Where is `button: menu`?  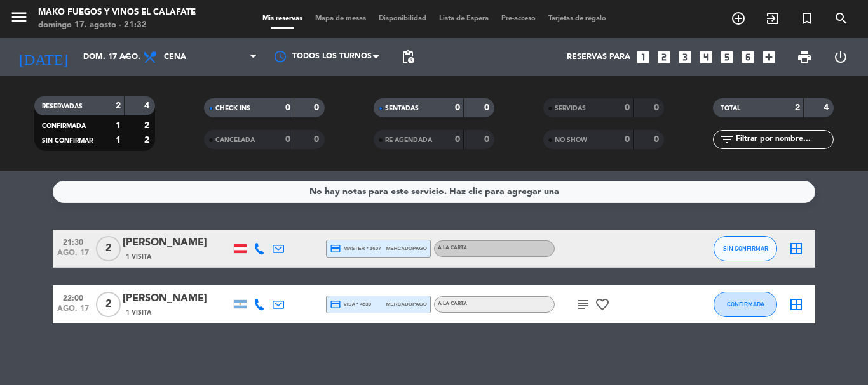 button: menu is located at coordinates (19, 19).